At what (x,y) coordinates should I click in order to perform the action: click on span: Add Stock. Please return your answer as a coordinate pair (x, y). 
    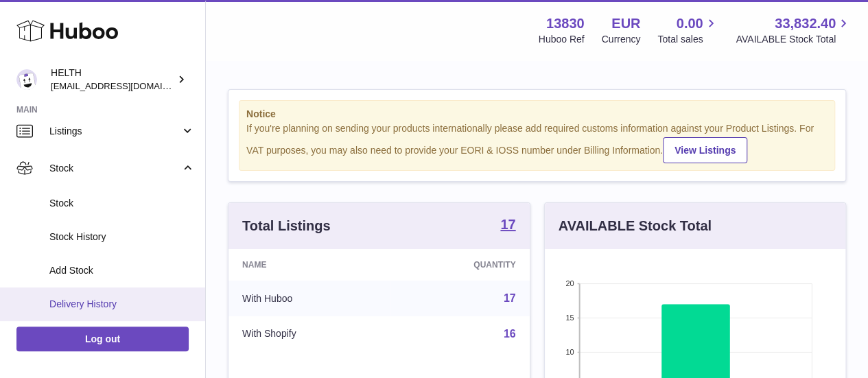
    Looking at the image, I should click on (122, 270).